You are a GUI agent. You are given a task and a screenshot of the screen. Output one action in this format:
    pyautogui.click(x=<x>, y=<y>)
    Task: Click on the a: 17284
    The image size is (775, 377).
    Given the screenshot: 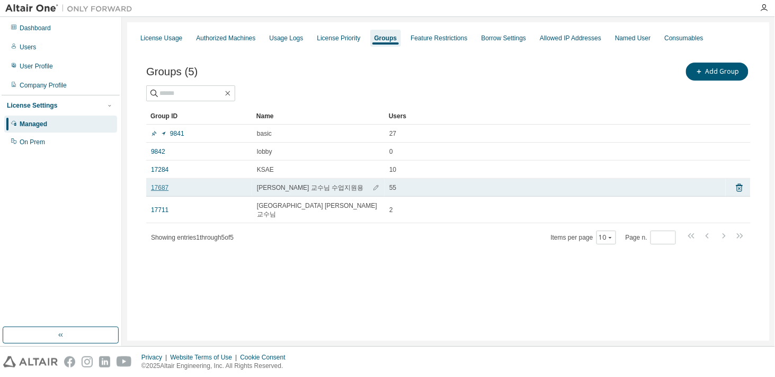 What is the action you would take?
    pyautogui.click(x=159, y=169)
    